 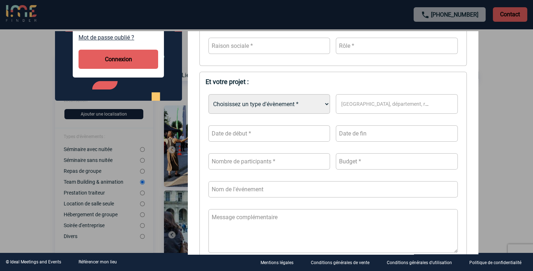 I want to click on p: Politique de confidentialité, so click(x=496, y=263).